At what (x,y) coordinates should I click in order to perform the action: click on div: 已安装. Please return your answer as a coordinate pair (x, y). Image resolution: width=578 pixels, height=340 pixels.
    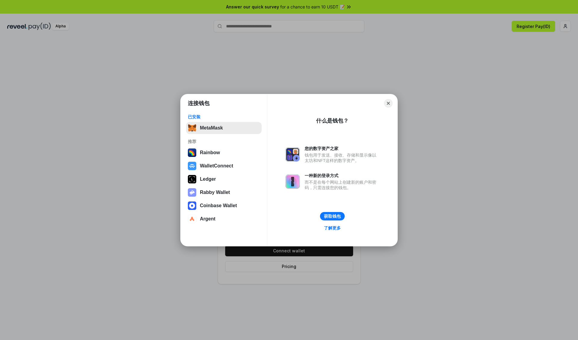
    Looking at the image, I should click on (224, 117).